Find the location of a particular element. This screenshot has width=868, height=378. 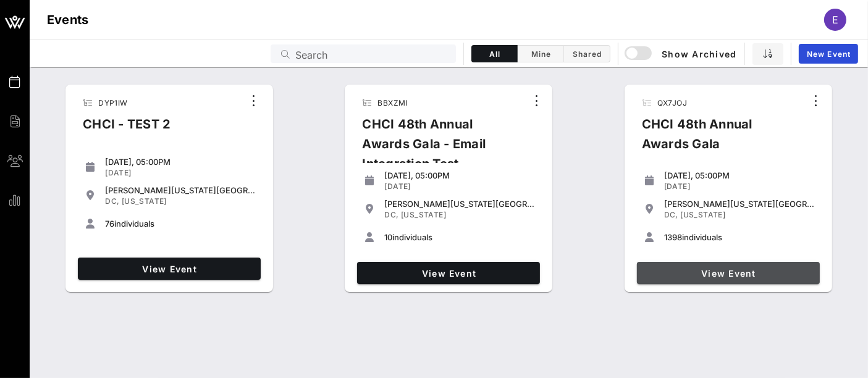

span: 10 is located at coordinates (388, 237).